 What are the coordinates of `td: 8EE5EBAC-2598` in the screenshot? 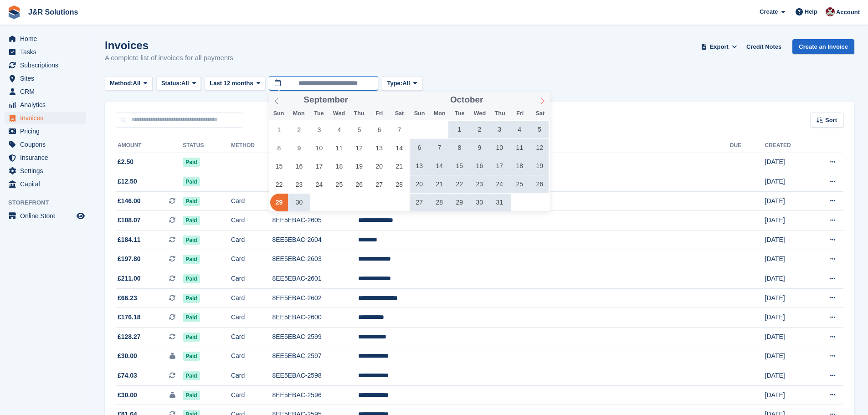 It's located at (315, 376).